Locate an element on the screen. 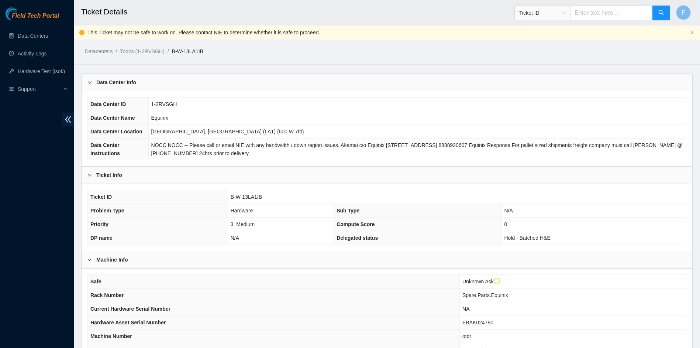  span: Hardware is located at coordinates (242, 210).